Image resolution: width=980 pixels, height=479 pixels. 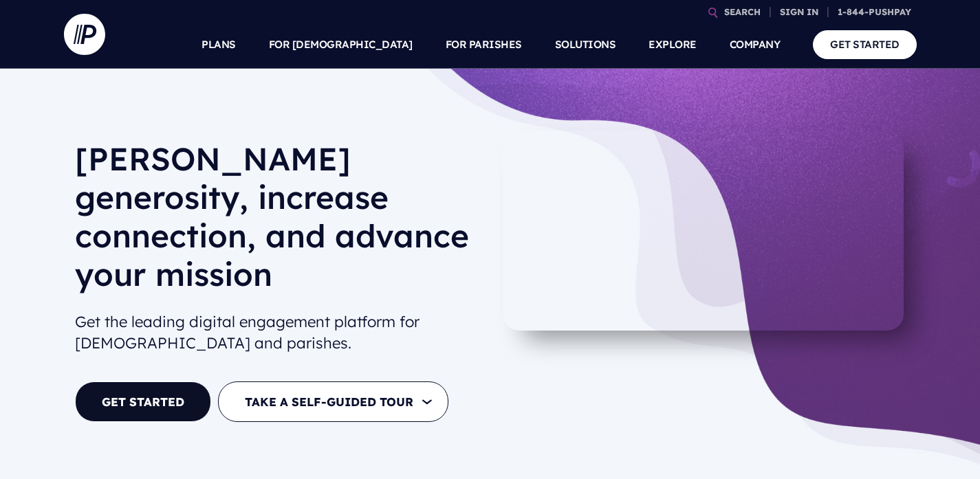 What do you see at coordinates (483, 45) in the screenshot?
I see `a: FOR PARISHES` at bounding box center [483, 45].